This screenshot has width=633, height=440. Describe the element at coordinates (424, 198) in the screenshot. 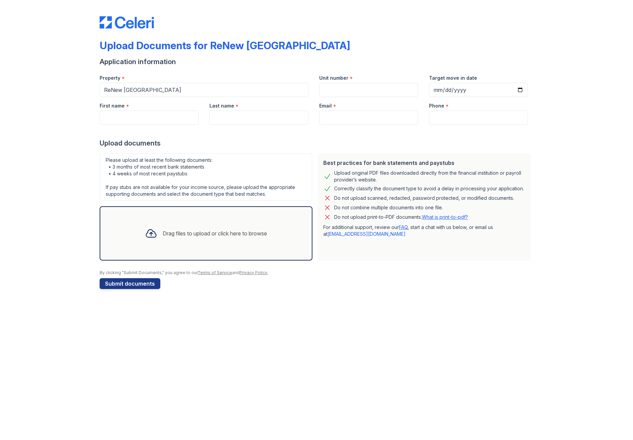

I see `div: Do not upload scanned, redacted, password protected, or modified documents.` at that location.